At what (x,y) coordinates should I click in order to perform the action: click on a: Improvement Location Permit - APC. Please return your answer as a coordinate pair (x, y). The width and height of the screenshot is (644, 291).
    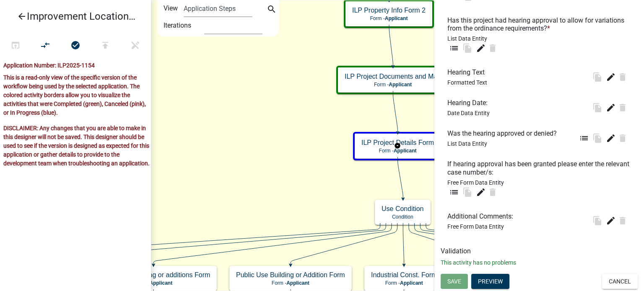
    Looking at the image, I should click on (72, 16).